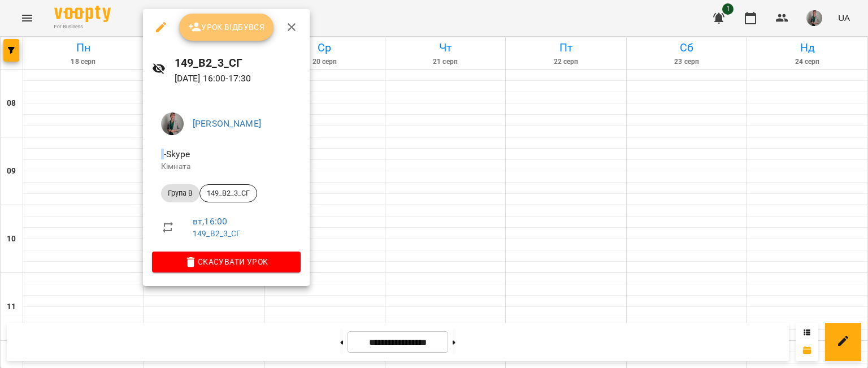 The height and width of the screenshot is (368, 868). What do you see at coordinates (227, 27) in the screenshot?
I see `button: Урок відбувся` at bounding box center [227, 27].